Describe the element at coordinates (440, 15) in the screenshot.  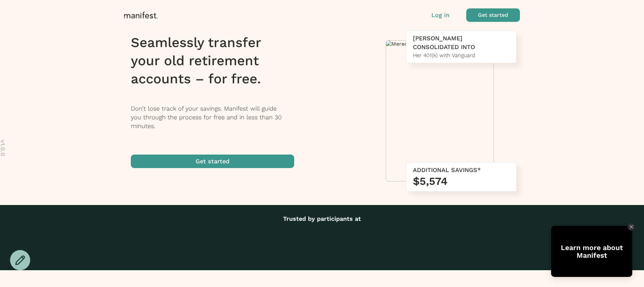
I see `button: Log in` at that location.